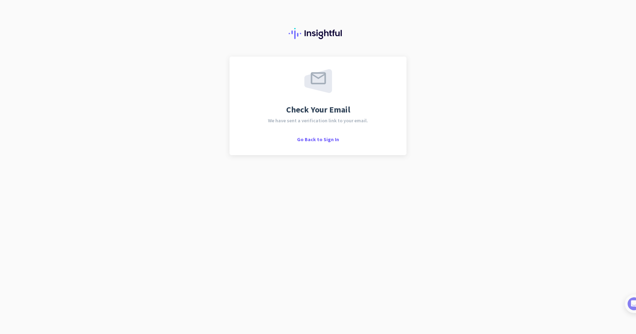  What do you see at coordinates (318, 121) in the screenshot?
I see `span: We have sent a verification link to your email.` at bounding box center [318, 121].